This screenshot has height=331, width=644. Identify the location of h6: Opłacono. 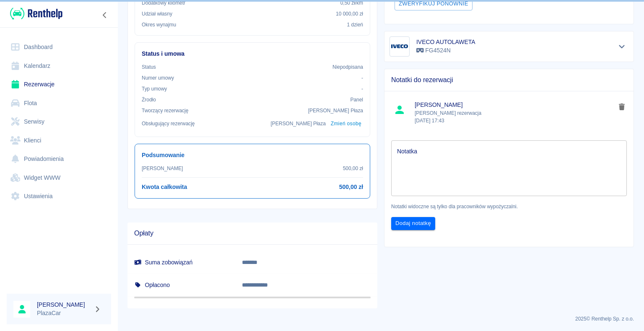
(181, 285).